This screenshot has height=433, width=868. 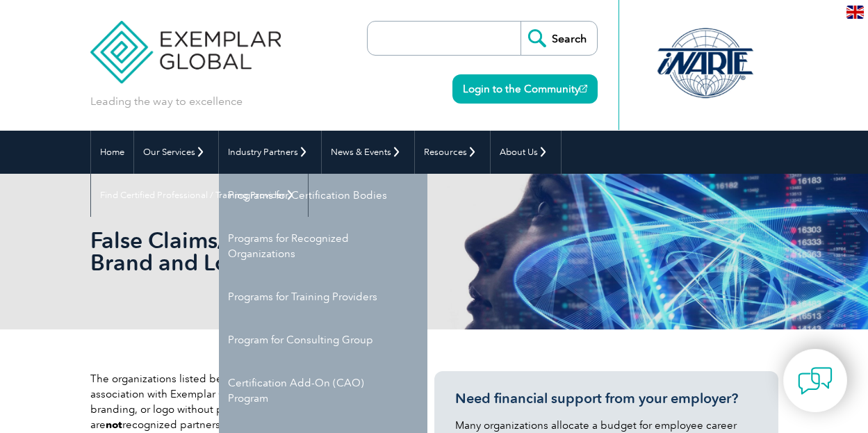 I want to click on img: en, so click(x=855, y=12).